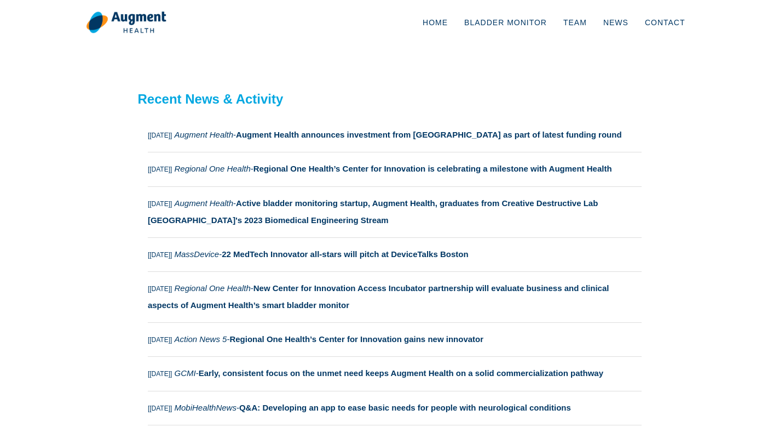  What do you see at coordinates (390, 99) in the screenshot?
I see `h2: Recent News & Activity` at bounding box center [390, 99].